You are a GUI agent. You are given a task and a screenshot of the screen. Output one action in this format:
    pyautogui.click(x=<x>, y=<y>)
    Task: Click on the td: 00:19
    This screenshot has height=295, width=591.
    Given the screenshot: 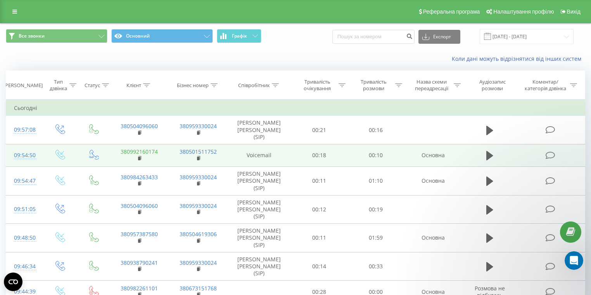 What is the action you would take?
    pyautogui.click(x=376, y=210)
    